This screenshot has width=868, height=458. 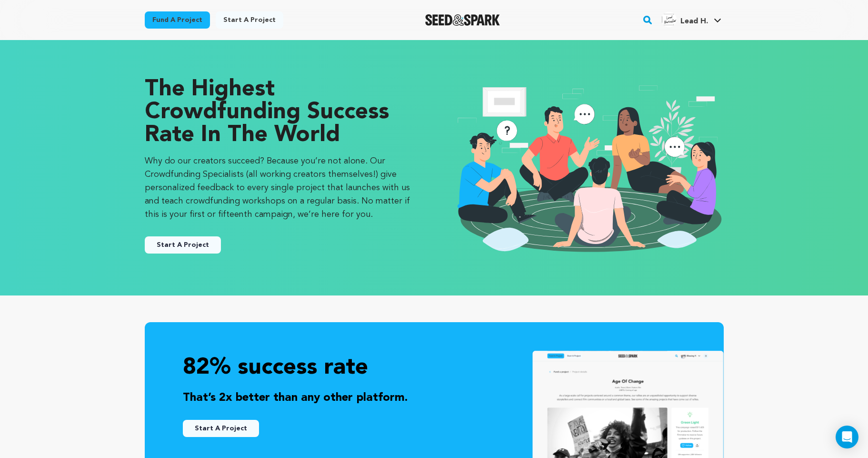 What do you see at coordinates (280, 113) in the screenshot?
I see `p: The Highest Crowdfunding Success Rate in the World` at bounding box center [280, 113].